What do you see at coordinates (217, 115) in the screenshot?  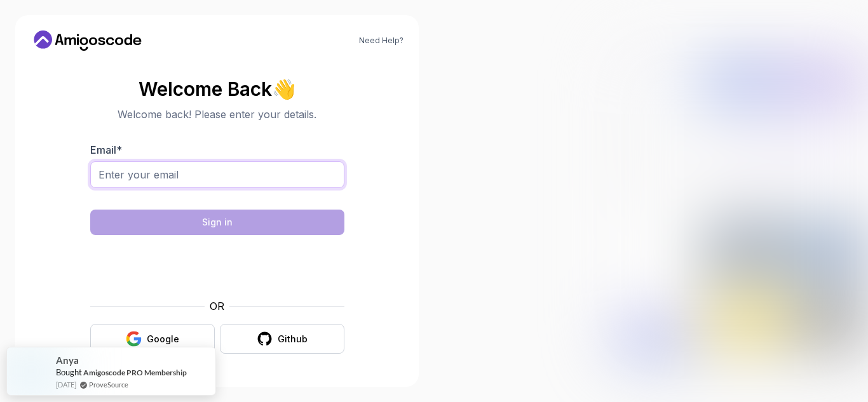 I see `p: Welcome back! Please enter your details.` at bounding box center [217, 115].